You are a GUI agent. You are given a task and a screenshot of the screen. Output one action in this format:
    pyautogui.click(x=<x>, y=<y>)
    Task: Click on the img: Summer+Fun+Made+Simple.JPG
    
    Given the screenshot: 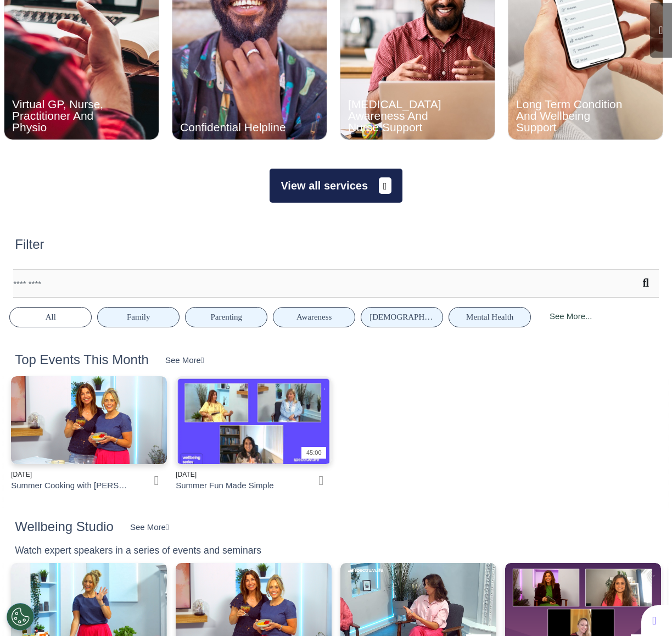 What is the action you would take?
    pyautogui.click(x=254, y=420)
    